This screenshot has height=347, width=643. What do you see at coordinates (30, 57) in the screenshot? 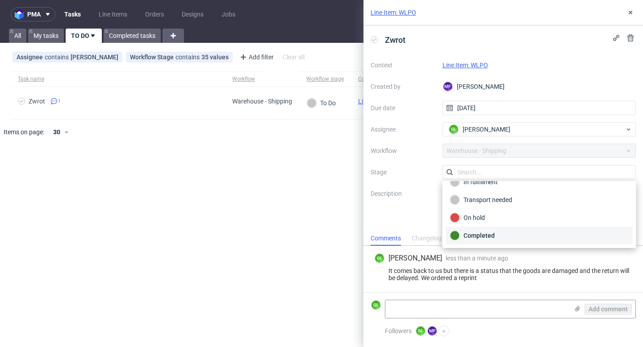
I see `span: Assignee` at bounding box center [30, 57].